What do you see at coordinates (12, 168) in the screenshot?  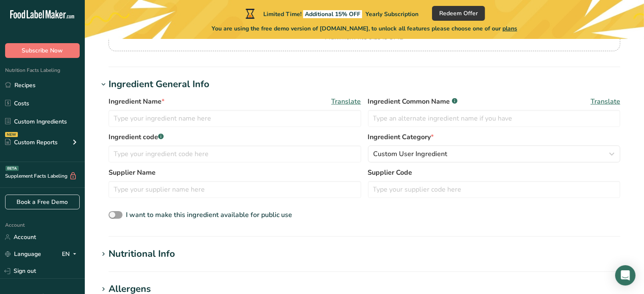 I see `div: BETA` at bounding box center [12, 168].